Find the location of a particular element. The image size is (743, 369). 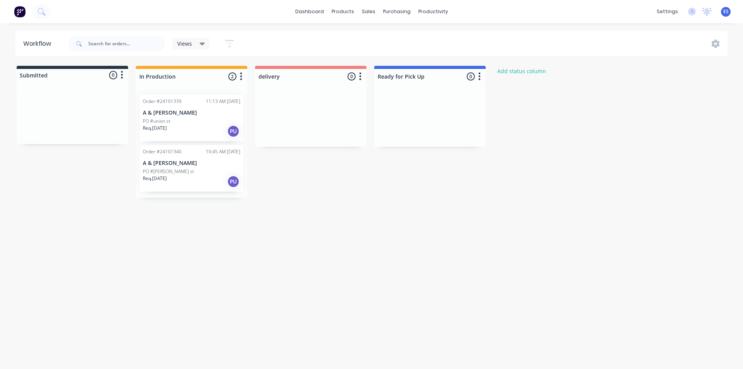

div: purchasing is located at coordinates (397, 12).